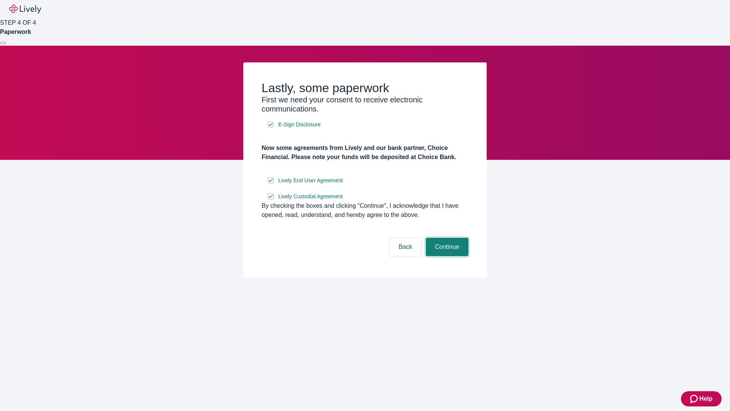 The image size is (730, 411). I want to click on h3: First we need your consent to receive electronic communications., so click(365, 104).